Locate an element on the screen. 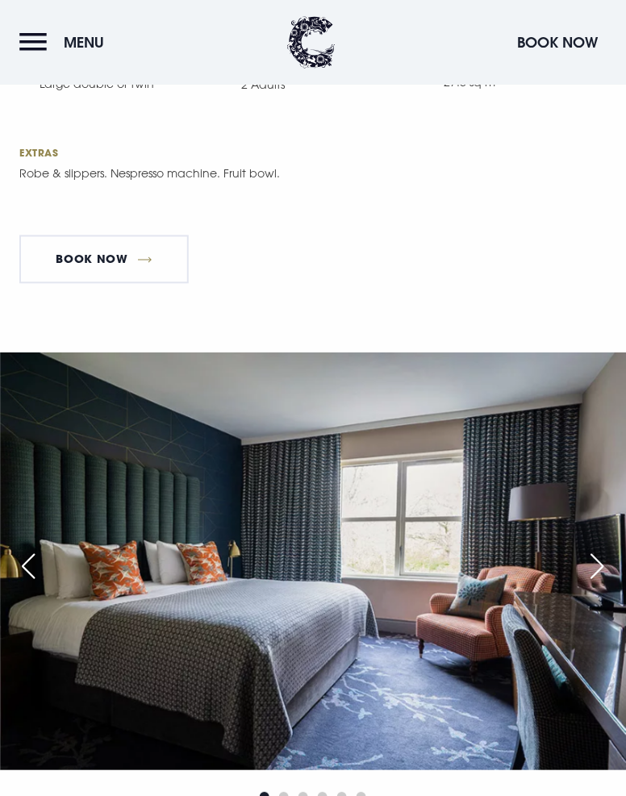 This screenshot has width=626, height=796. div: Previous slide is located at coordinates (28, 567).